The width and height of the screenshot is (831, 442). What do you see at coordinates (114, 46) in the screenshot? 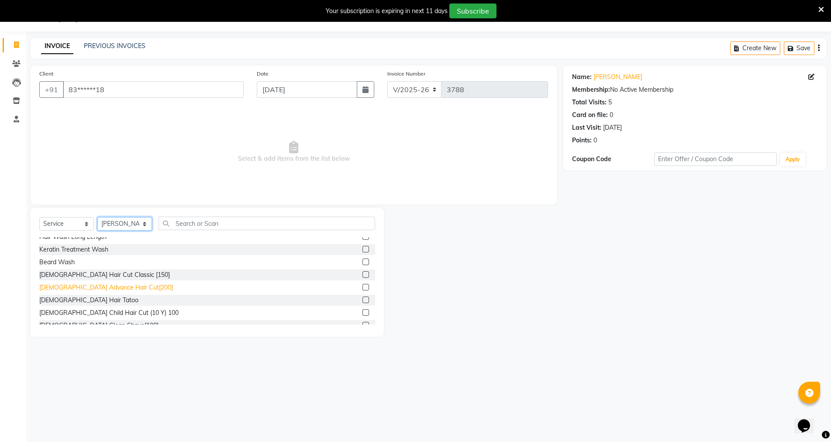
I see `a: PREVIOUS INVOICES` at bounding box center [114, 46].